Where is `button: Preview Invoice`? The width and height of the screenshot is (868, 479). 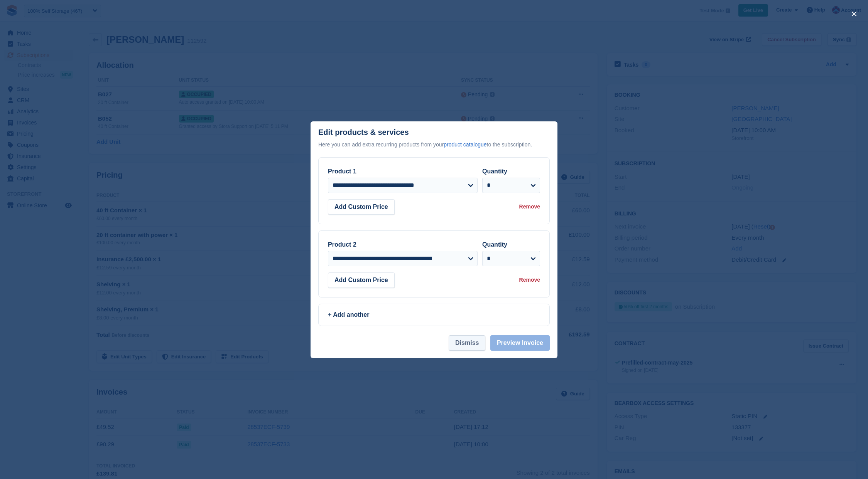 button: Preview Invoice is located at coordinates (520, 343).